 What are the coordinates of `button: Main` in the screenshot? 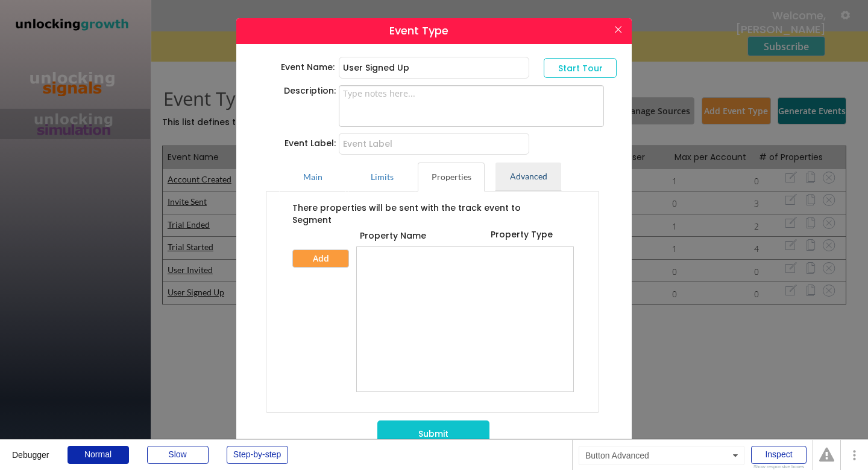 It's located at (312, 177).